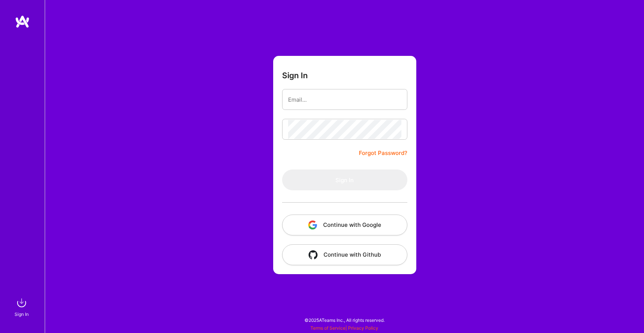  What do you see at coordinates (345, 180) in the screenshot?
I see `button: Sign In` at bounding box center [345, 180].